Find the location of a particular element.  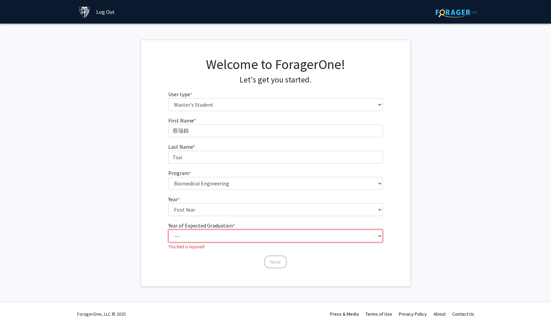

h1: Welcome to ForagerOne! is located at coordinates (275, 64).